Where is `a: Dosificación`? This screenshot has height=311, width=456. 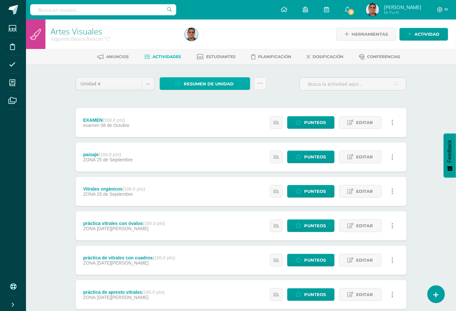 a: Dosificación is located at coordinates (325, 57).